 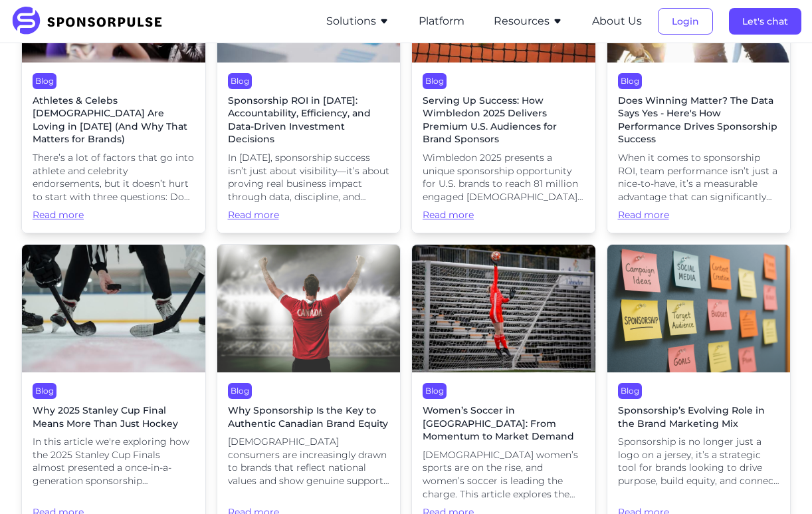 I want to click on span: Why Sponsorship Is the Key to Authentic Canadian Brand Equity, so click(x=309, y=417).